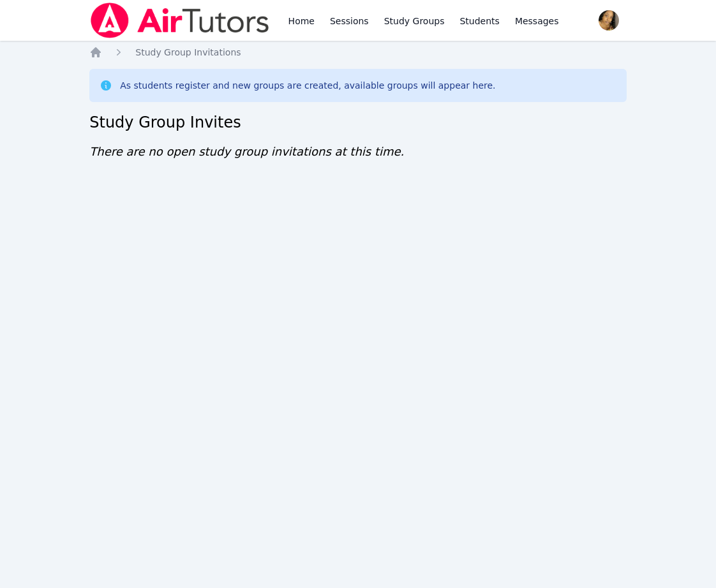 This screenshot has width=716, height=588. What do you see at coordinates (187, 52) in the screenshot?
I see `span: Study Group Invitations` at bounding box center [187, 52].